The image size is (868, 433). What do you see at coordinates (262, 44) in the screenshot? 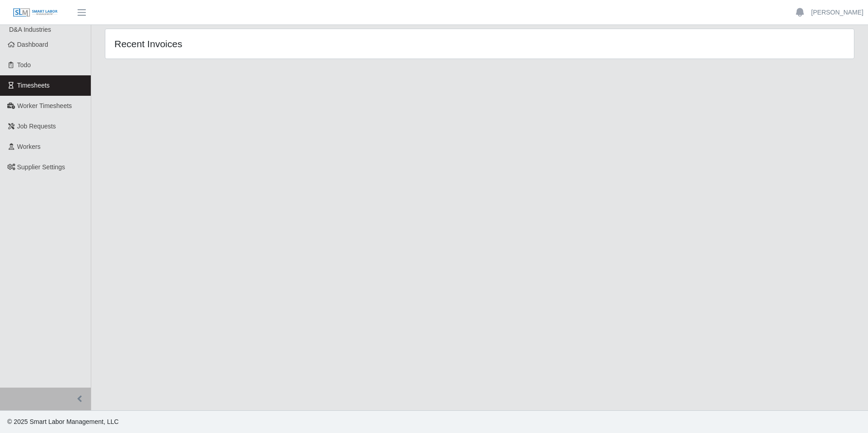
I see `h4: Recent Invoices` at bounding box center [262, 44].